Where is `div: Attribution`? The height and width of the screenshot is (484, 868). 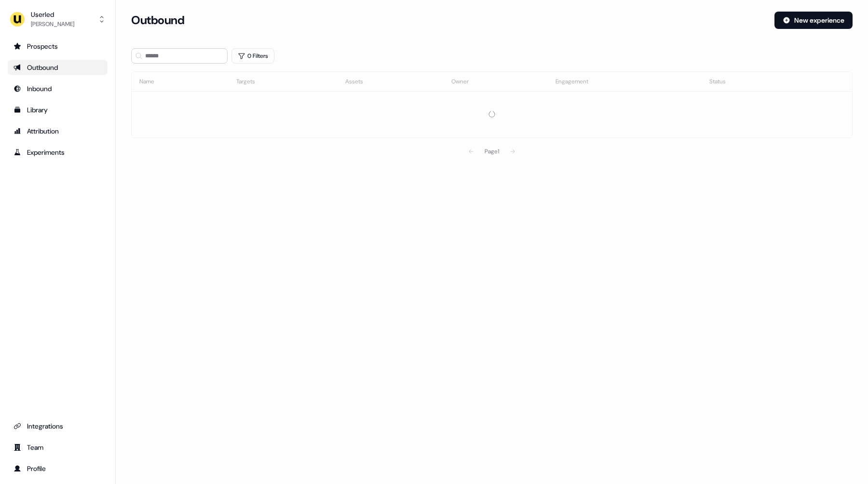
div: Attribution is located at coordinates (57, 131).